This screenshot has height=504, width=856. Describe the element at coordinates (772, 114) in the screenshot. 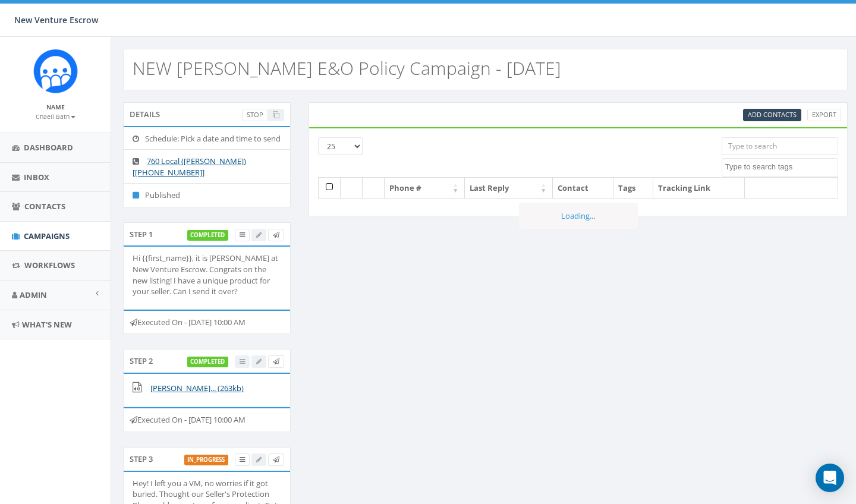

I see `span: Add Contacts` at that location.